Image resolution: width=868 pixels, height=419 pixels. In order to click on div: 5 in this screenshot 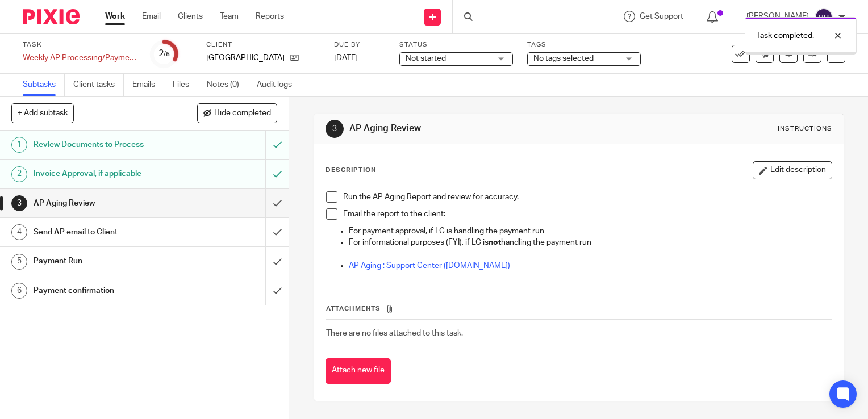, I will do `click(19, 262)`.